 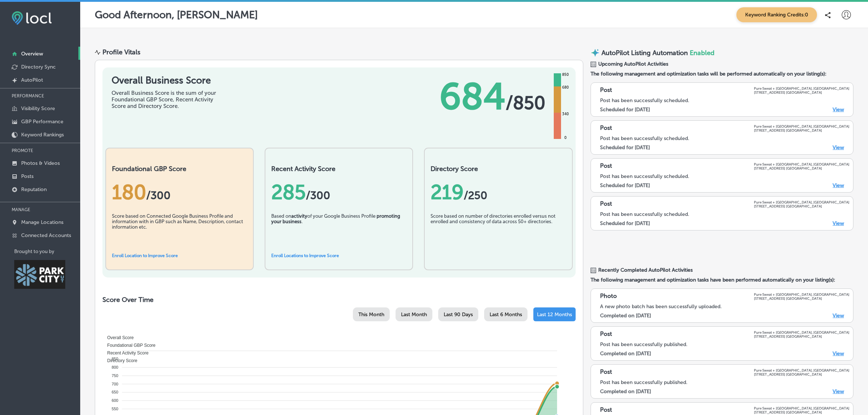 What do you see at coordinates (43, 134) in the screenshot?
I see `p: Keyword Rankings` at bounding box center [43, 134].